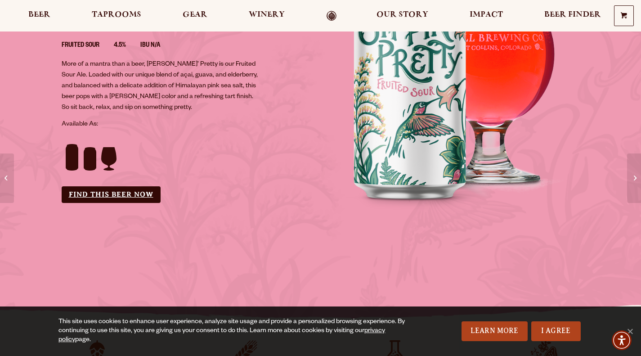 This screenshot has width=641, height=356. I want to click on a: Find this Beer Now, so click(111, 194).